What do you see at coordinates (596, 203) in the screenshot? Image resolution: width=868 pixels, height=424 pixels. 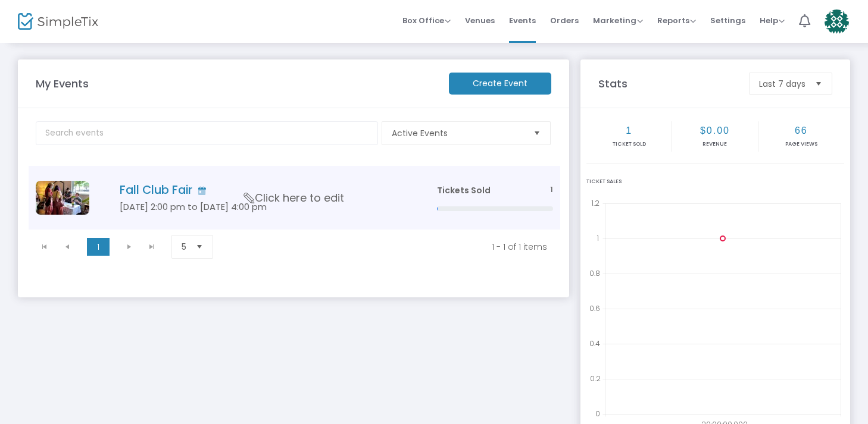 I see `text: 1.2` at bounding box center [596, 203].